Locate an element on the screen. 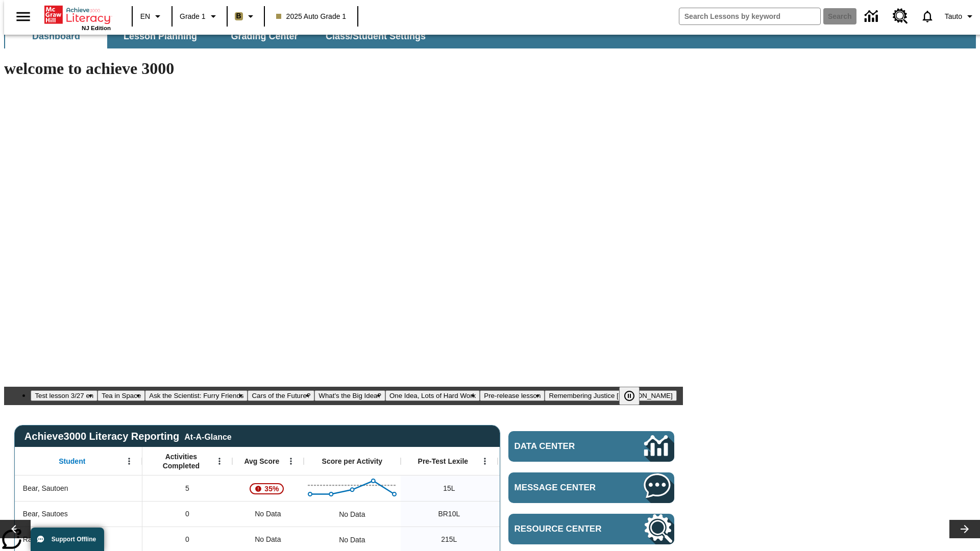 The width and height of the screenshot is (980, 551). span: Bear, Sautoen is located at coordinates (45, 489).